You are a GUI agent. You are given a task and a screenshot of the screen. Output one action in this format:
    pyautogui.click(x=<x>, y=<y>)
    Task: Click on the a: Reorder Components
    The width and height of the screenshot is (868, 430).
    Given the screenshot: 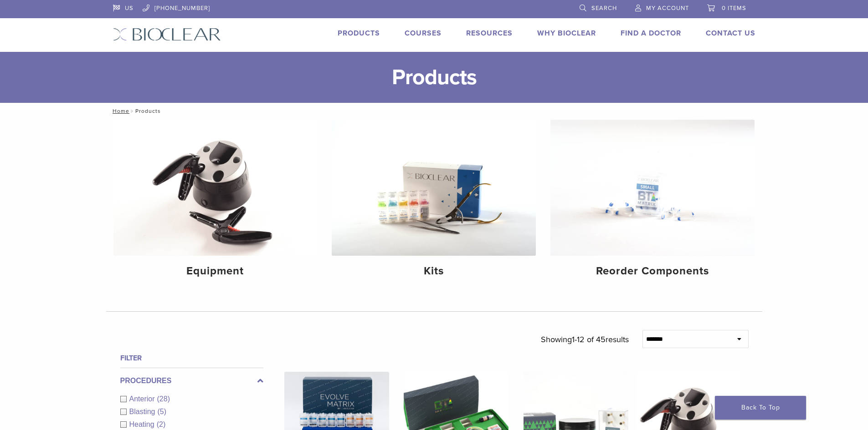 What is the action you would take?
    pyautogui.click(x=653, y=203)
    